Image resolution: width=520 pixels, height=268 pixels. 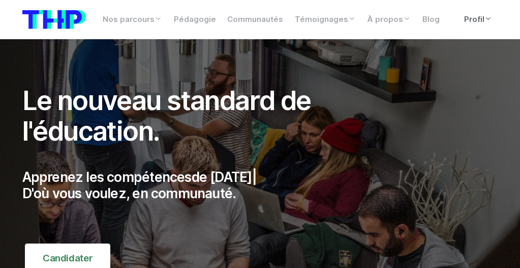 I want to click on a: Pédagogie, so click(x=195, y=19).